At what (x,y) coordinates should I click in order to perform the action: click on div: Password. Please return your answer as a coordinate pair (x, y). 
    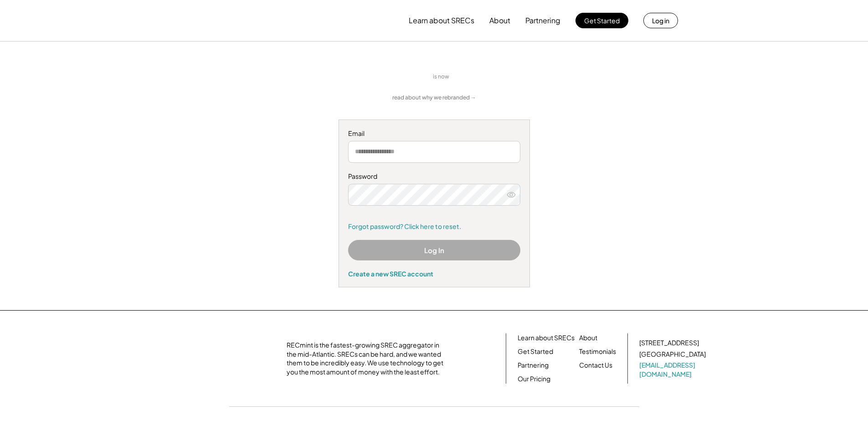
    Looking at the image, I should click on (434, 176).